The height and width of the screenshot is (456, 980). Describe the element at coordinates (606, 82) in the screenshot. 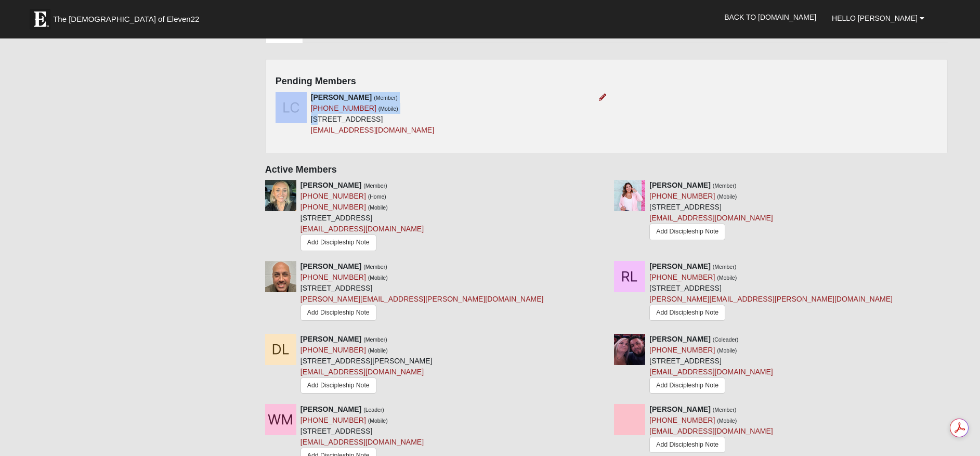

I see `h4: Pending Members` at that location.